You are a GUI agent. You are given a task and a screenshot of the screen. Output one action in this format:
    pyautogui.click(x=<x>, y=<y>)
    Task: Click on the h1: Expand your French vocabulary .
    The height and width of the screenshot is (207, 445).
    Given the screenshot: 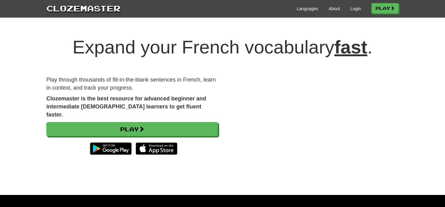 What is the action you would take?
    pyautogui.click(x=222, y=47)
    